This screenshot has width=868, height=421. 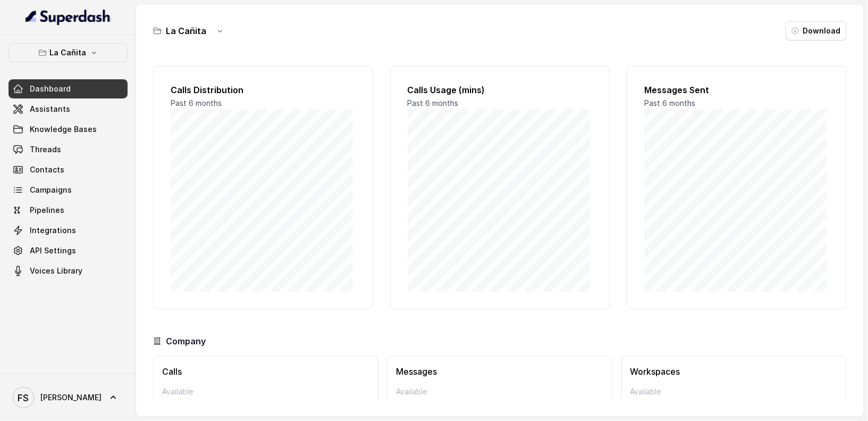 I want to click on img: light.svg, so click(x=68, y=17).